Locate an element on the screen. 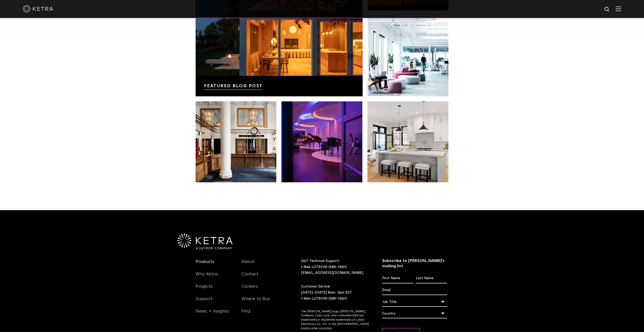 This screenshot has width=644, height=332. input: Last Name is located at coordinates (431, 278).